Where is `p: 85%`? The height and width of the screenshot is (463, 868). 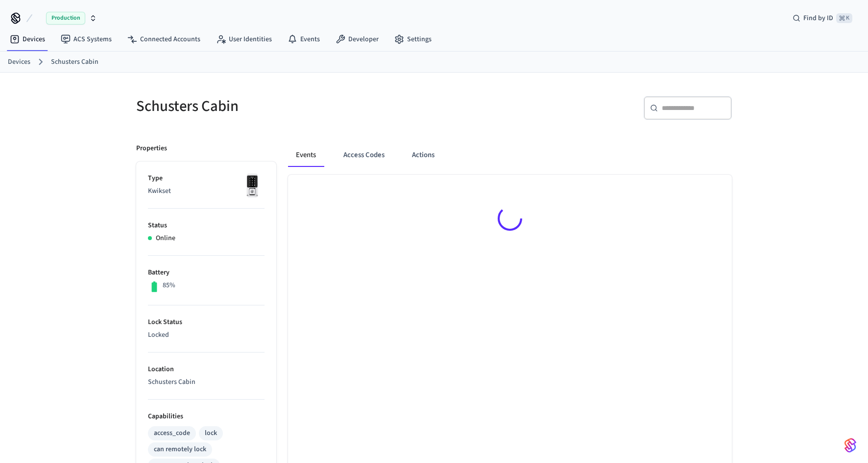 p: 85% is located at coordinates (169, 285).